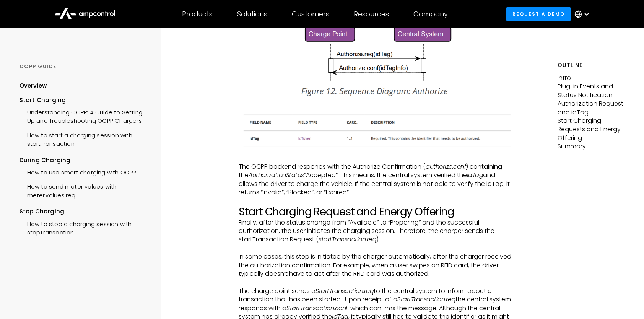 The image size is (644, 319). I want to click on a: How to send meter values with meterValues.req, so click(84, 190).